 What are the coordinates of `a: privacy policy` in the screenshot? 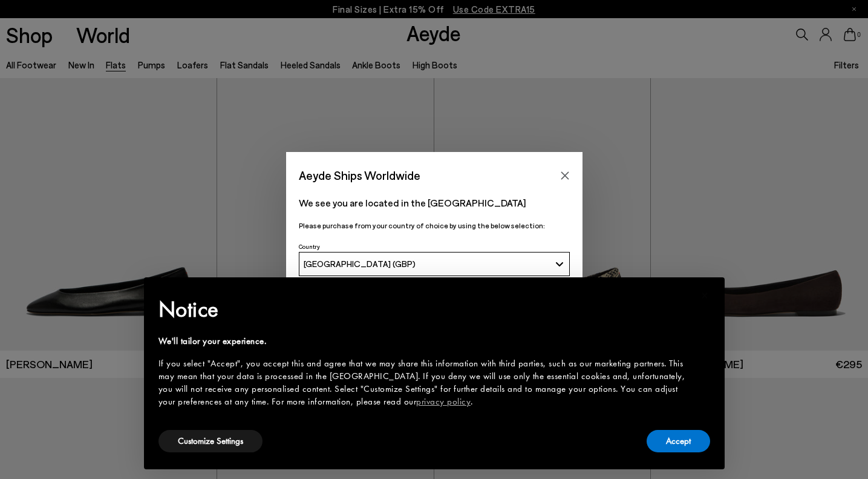 It's located at (444, 401).